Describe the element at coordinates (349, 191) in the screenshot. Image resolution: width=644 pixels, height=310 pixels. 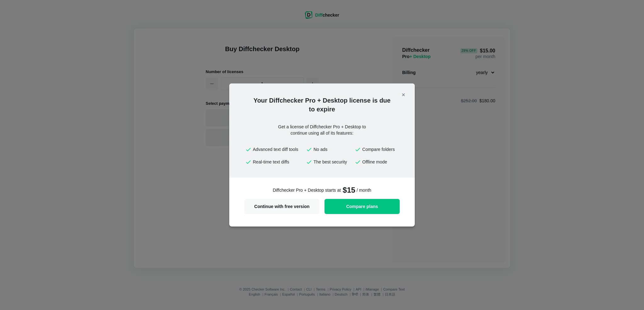
I see `span: $15` at that location.